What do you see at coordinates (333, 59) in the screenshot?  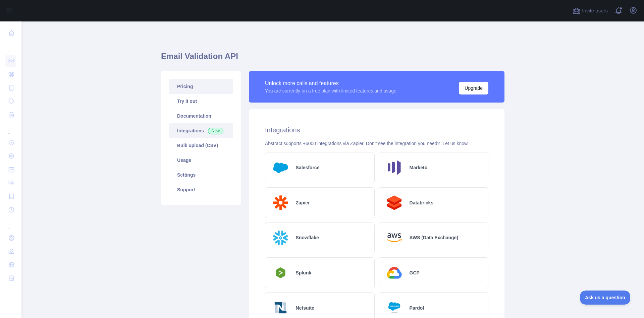 I see `h1: Email Validation API` at bounding box center [333, 59].